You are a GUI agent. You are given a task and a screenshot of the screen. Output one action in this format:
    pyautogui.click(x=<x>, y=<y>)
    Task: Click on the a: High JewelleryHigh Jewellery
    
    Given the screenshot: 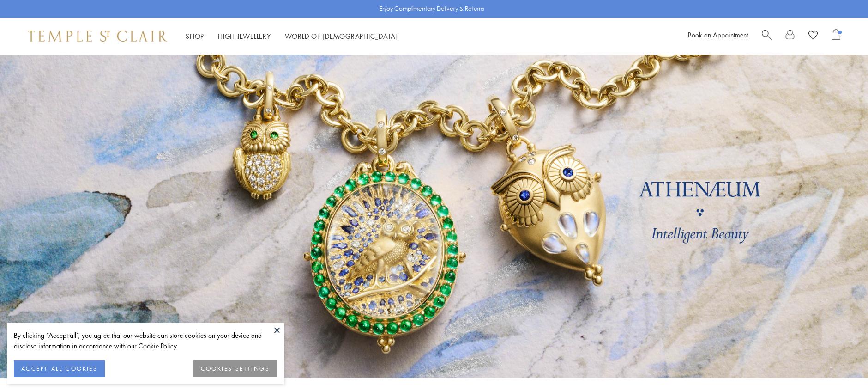 What is the action you would take?
    pyautogui.click(x=244, y=36)
    